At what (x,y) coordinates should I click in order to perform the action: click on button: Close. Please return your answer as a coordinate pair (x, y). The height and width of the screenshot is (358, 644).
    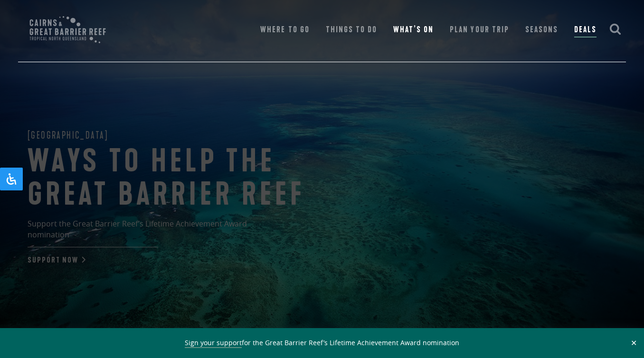
    Looking at the image, I should click on (634, 343).